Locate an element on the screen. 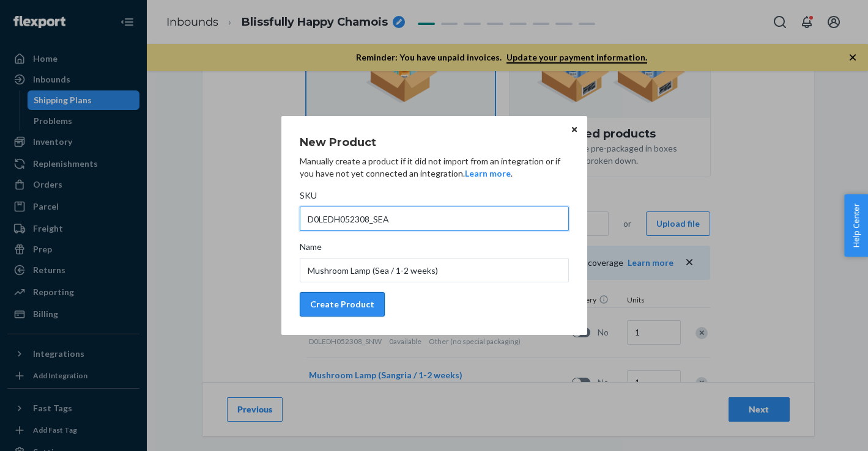 This screenshot has width=868, height=451. button: Learn more is located at coordinates (487, 173).